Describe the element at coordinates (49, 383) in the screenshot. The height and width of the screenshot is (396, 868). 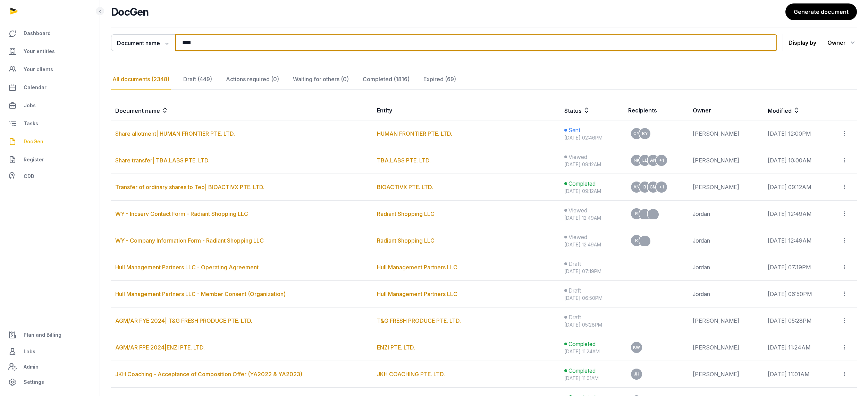
I see `a: Settings` at that location.